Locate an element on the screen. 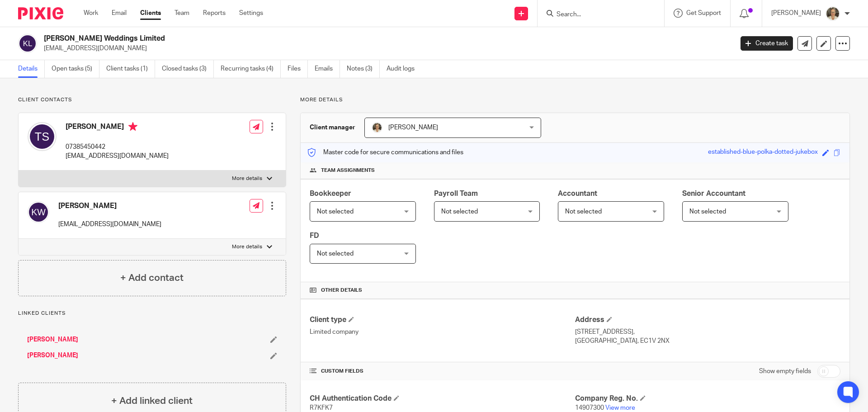 This screenshot has width=868, height=412. a: Email is located at coordinates (118, 13).